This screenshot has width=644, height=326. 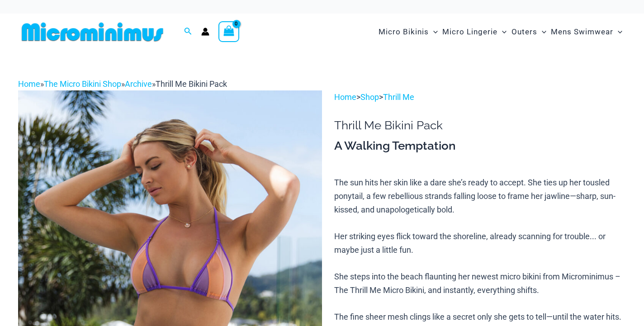 What do you see at coordinates (188, 32) in the screenshot?
I see `a: Search icon link` at bounding box center [188, 32].